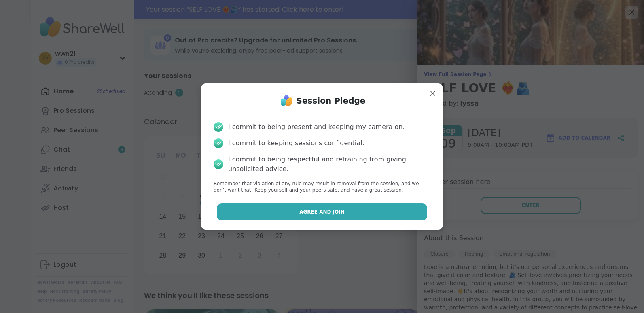 The width and height of the screenshot is (644, 313). What do you see at coordinates (322, 187) in the screenshot?
I see `p: Remember that violation of any rule may result in removal from the session, and we don’t want tha...` at bounding box center [322, 187].